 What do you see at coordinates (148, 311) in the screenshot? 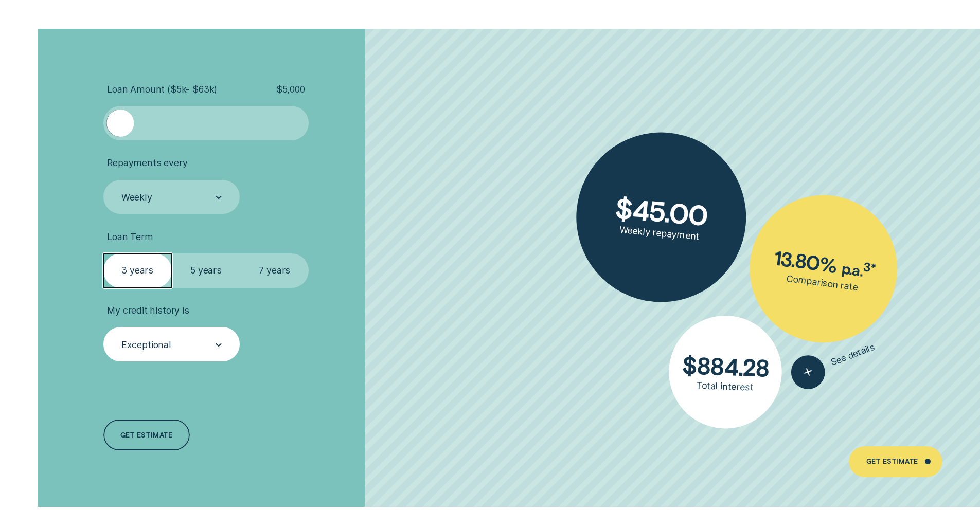
I see `span: My credit history is` at bounding box center [148, 311].